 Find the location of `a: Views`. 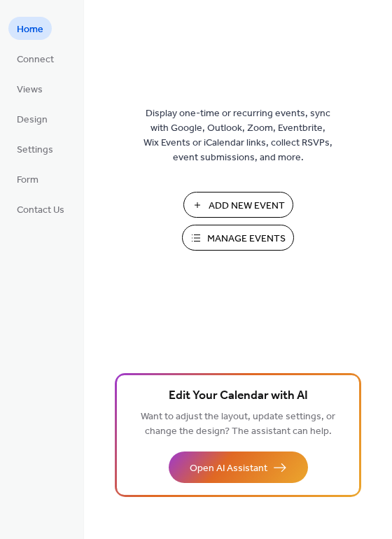

a: Views is located at coordinates (30, 88).